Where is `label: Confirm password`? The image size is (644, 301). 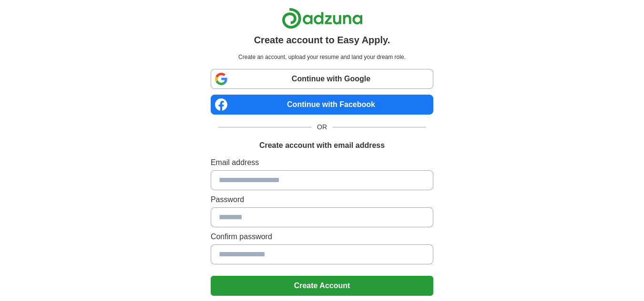 label: Confirm password is located at coordinates (321, 237).